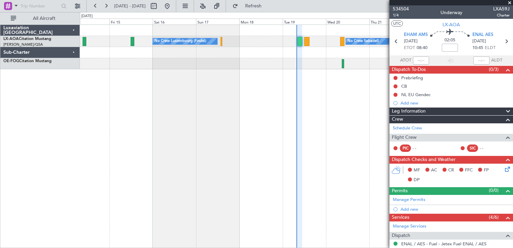 The height and width of the screenshot is (248, 513). Describe the element at coordinates (494, 190) in the screenshot. I see `span: (0/0)` at that location.